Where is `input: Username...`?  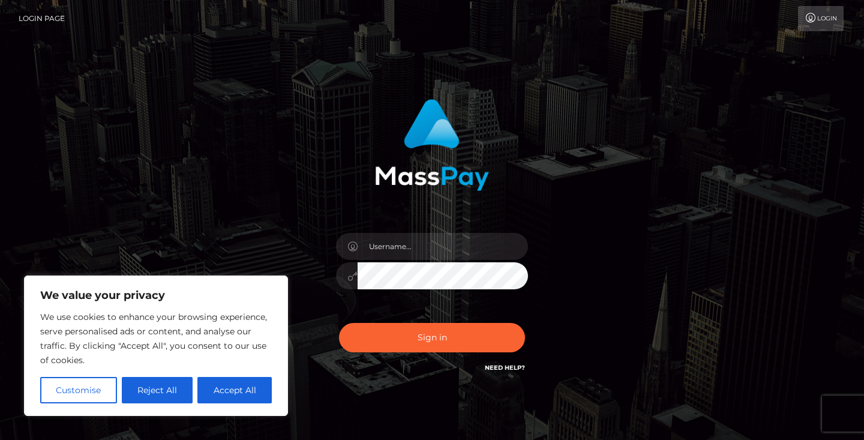
input: Username... is located at coordinates (443, 246).